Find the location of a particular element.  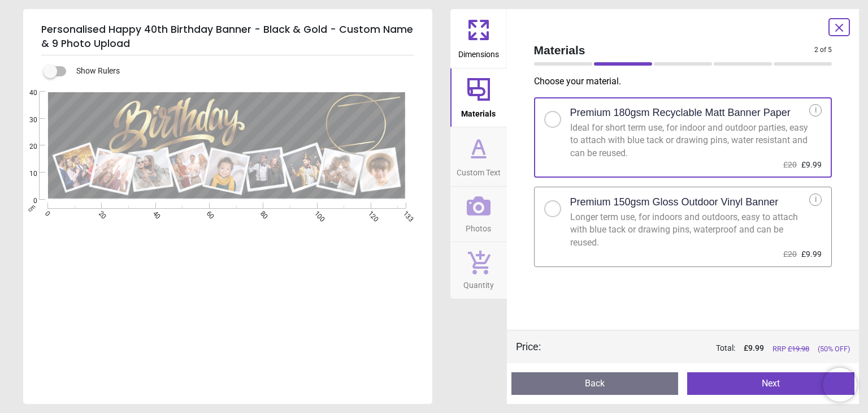

span: £ 19.98 is located at coordinates (799, 348).